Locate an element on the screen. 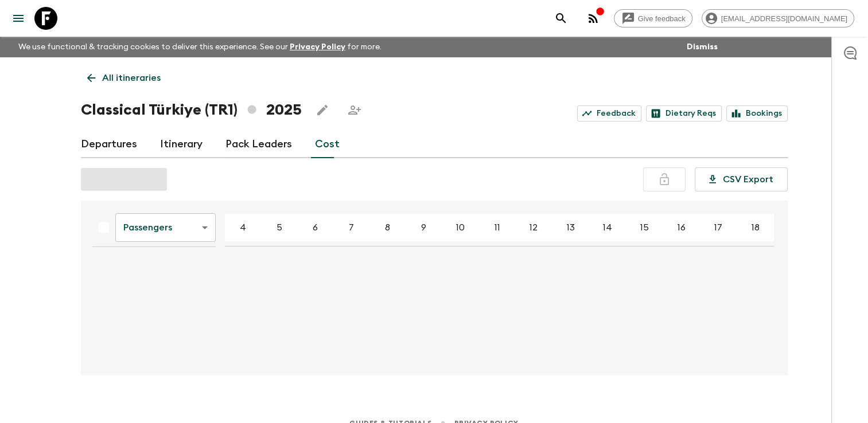 Image resolution: width=868 pixels, height=423 pixels. a: Feedback is located at coordinates (609, 114).